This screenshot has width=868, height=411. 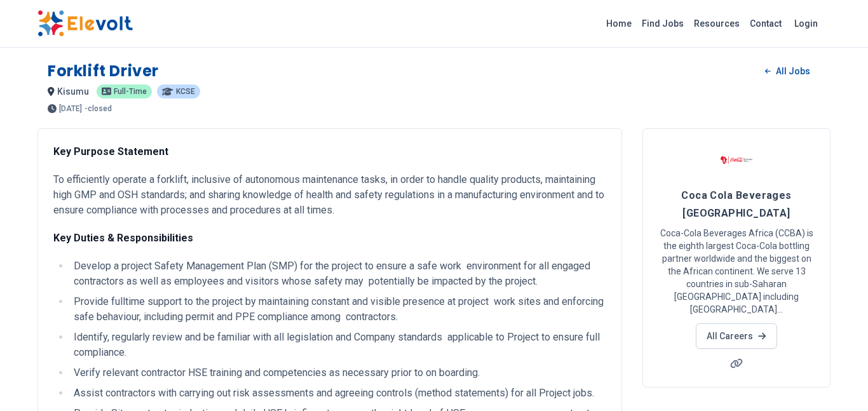 What do you see at coordinates (736, 336) in the screenshot?
I see `a: All Careers` at bounding box center [736, 336].